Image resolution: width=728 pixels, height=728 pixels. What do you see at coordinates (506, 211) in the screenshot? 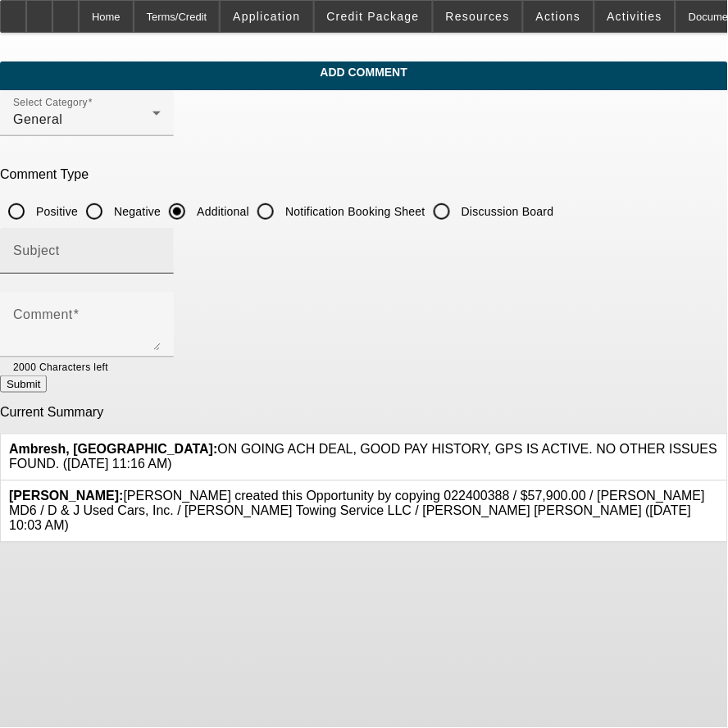
I see `label: Discussion Board` at bounding box center [506, 211].